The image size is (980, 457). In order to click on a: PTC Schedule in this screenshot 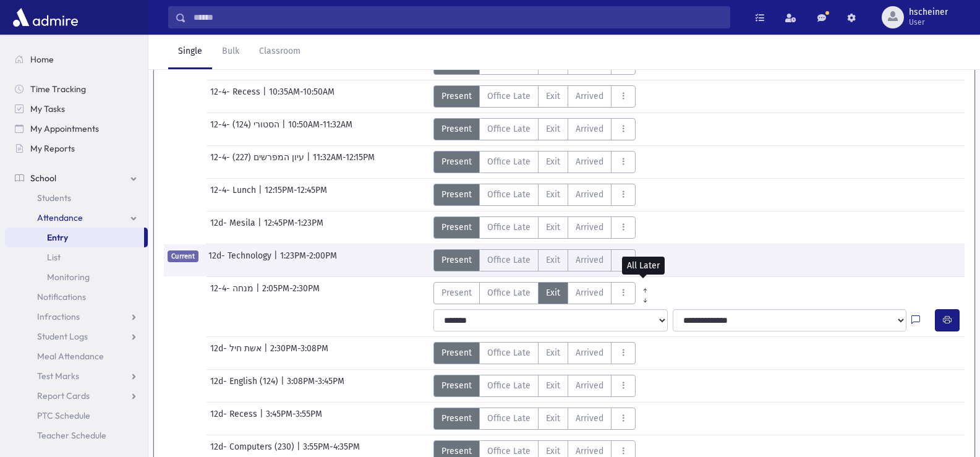, I will do `click(76, 416)`.